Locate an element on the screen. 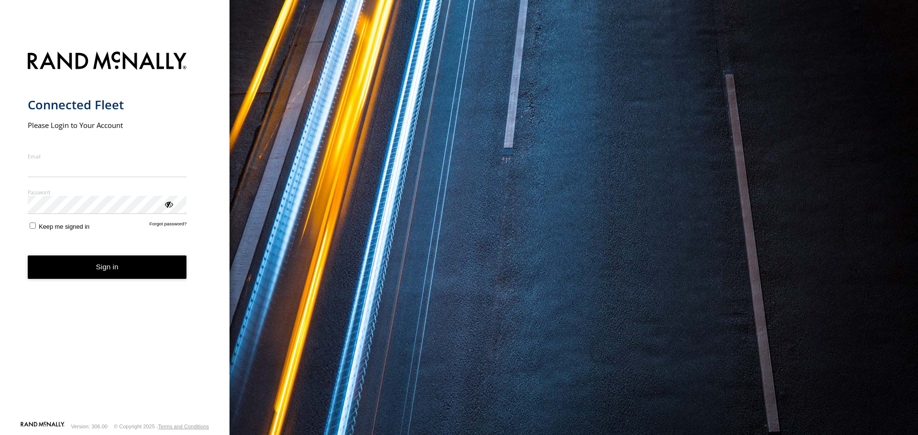 The height and width of the screenshot is (435, 918). label: Password is located at coordinates (107, 192).